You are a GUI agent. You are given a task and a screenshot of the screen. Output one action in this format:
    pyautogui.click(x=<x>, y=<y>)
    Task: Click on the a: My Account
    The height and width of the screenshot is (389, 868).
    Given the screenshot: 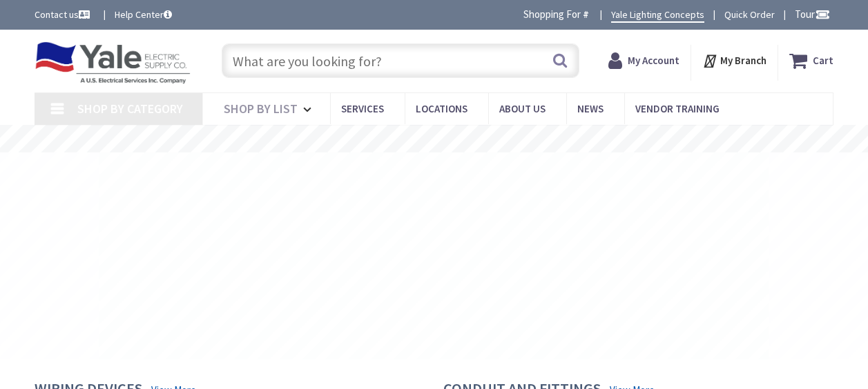 What is the action you would take?
    pyautogui.click(x=644, y=61)
    